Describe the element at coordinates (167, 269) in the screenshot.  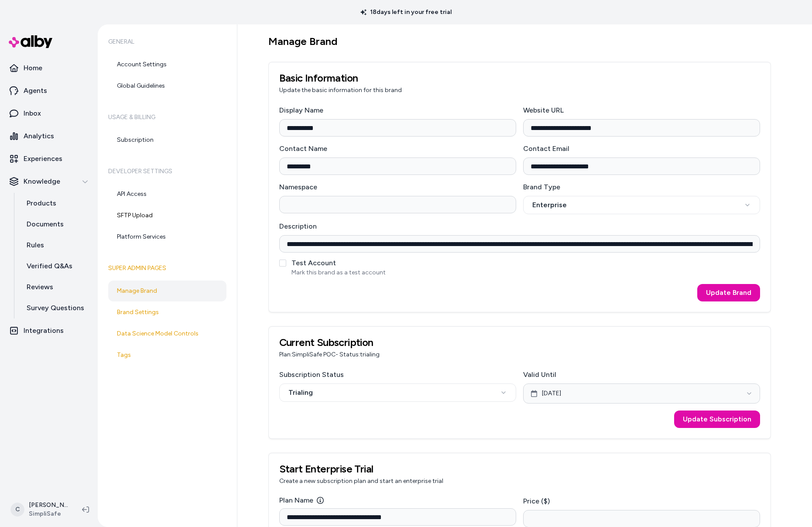
I see `h6: Super Admin Pages` at that location.